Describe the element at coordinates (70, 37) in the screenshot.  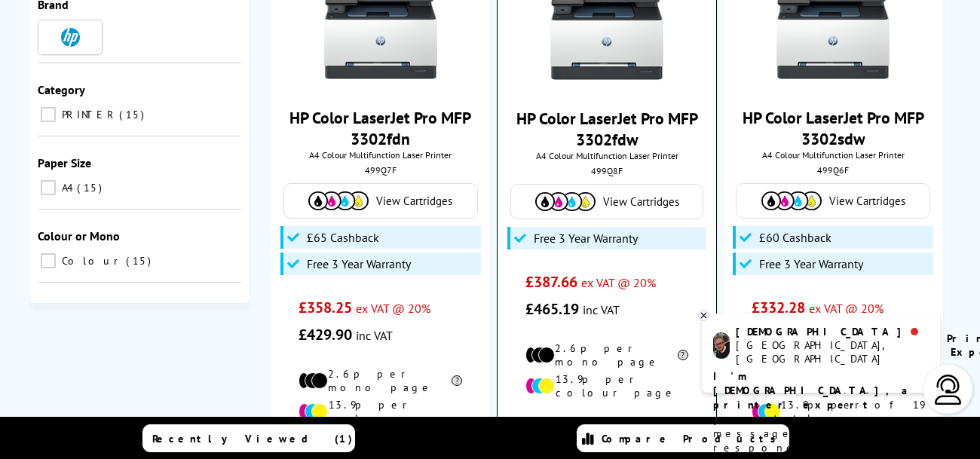
I see `img: HP` at that location.